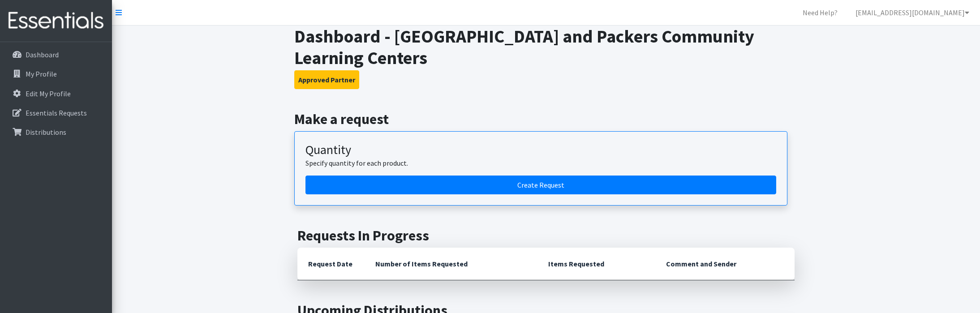  I want to click on th: Request Date, so click(331, 264).